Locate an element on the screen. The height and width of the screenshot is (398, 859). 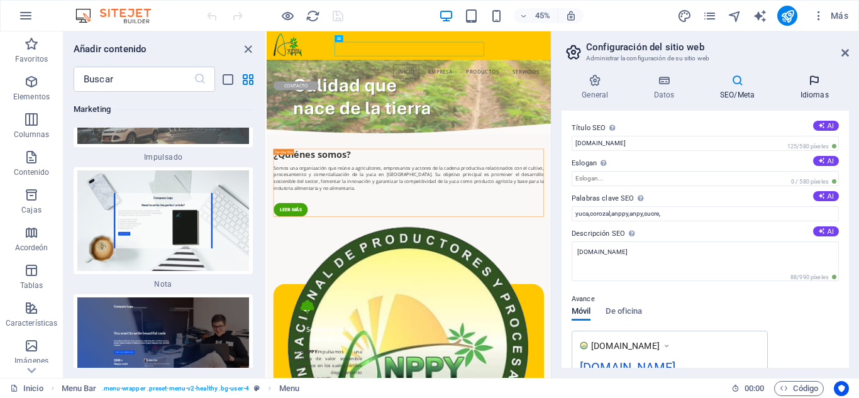
font: Columnas is located at coordinates (31, 135).